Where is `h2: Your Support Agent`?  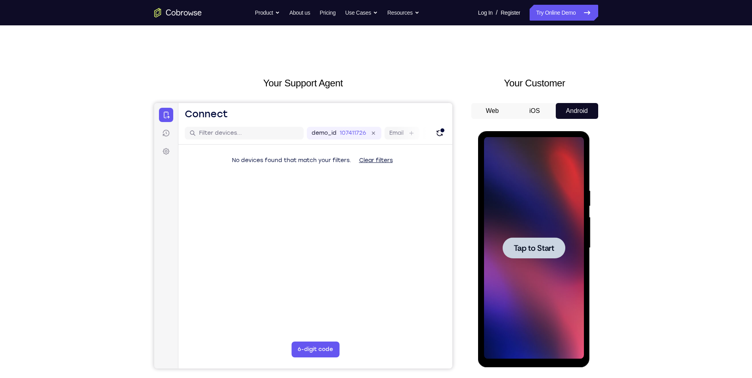
h2: Your Support Agent is located at coordinates (303, 83).